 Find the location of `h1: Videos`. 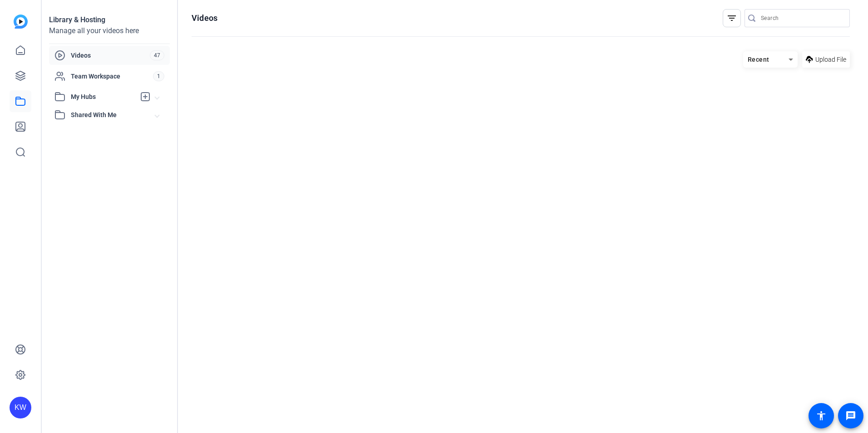

h1: Videos is located at coordinates (204, 18).